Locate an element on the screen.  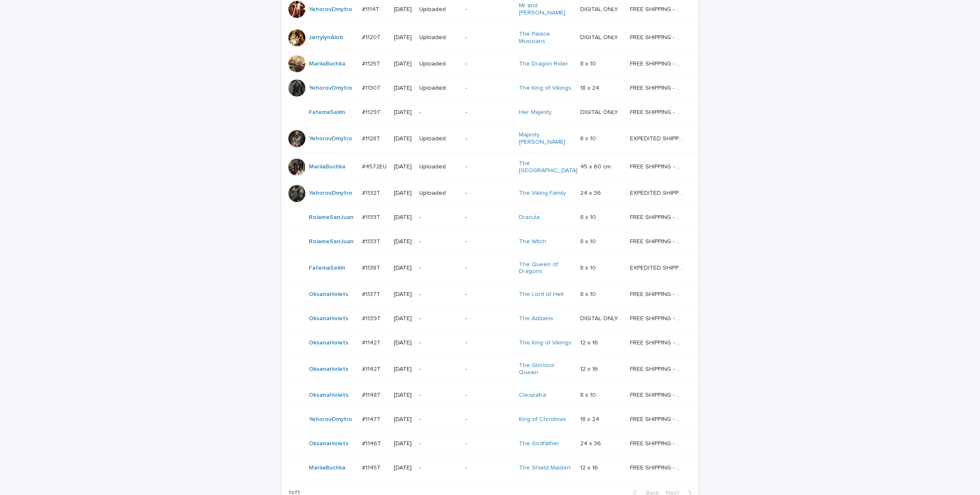
p: FREE SHIPPING - preview in 1-2 business days, after your approval delivery will take 5-10 busines... is located at coordinates (658, 166).